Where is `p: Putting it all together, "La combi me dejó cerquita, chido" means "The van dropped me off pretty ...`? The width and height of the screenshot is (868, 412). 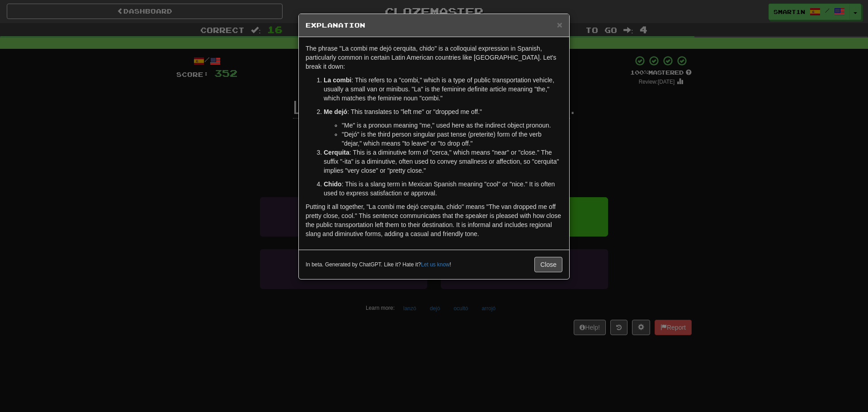 p: Putting it all together, "La combi me dejó cerquita, chido" means "The van dropped me off pretty ... is located at coordinates (434, 221).